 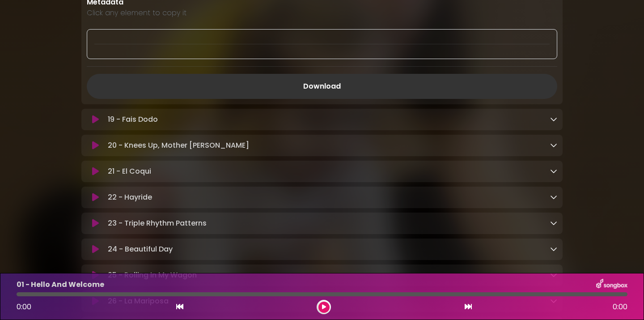 What do you see at coordinates (140, 249) in the screenshot?
I see `p: 24 - Beautiful Day` at bounding box center [140, 249].